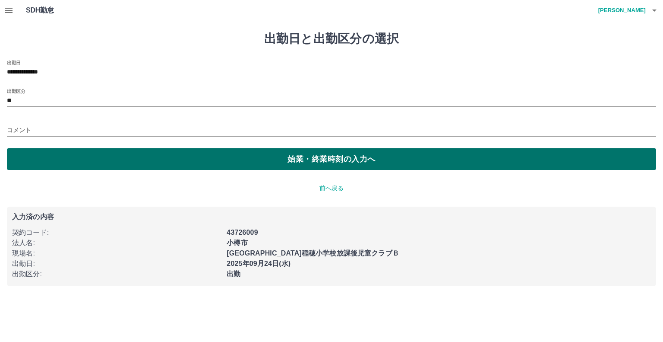 This screenshot has width=663, height=342. What do you see at coordinates (14, 62) in the screenshot?
I see `label: 出勤日` at bounding box center [14, 62].